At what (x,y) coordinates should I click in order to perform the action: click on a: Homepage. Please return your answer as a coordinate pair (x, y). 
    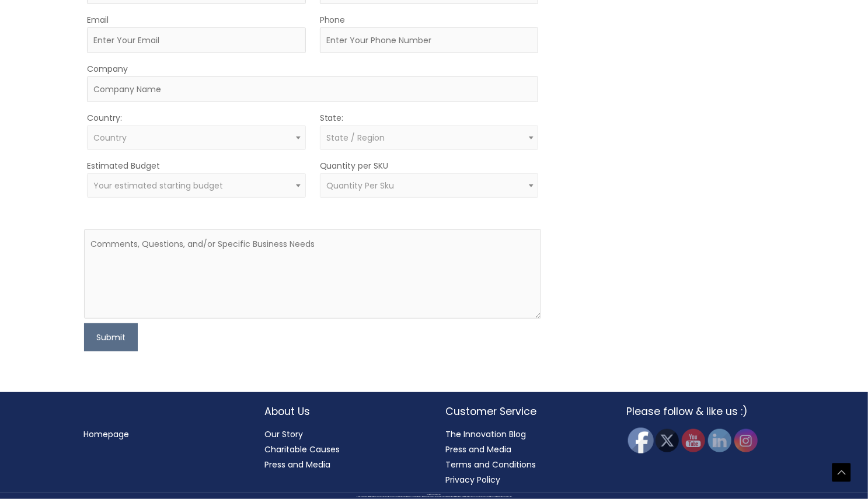
    Looking at the image, I should click on (107, 434).